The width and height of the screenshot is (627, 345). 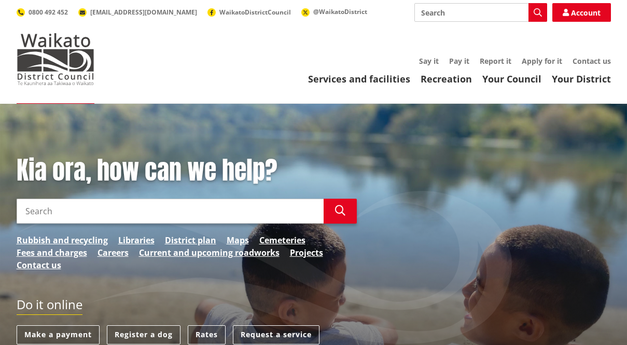 I want to click on a: Your Council, so click(x=512, y=79).